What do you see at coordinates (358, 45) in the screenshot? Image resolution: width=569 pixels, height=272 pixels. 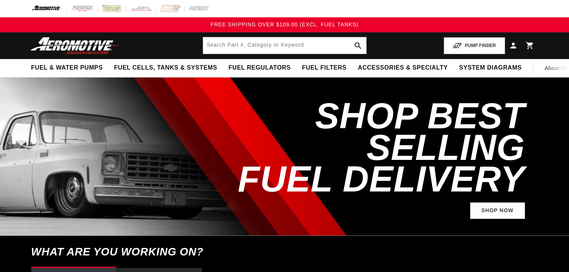 I see `button: search button` at bounding box center [358, 45].